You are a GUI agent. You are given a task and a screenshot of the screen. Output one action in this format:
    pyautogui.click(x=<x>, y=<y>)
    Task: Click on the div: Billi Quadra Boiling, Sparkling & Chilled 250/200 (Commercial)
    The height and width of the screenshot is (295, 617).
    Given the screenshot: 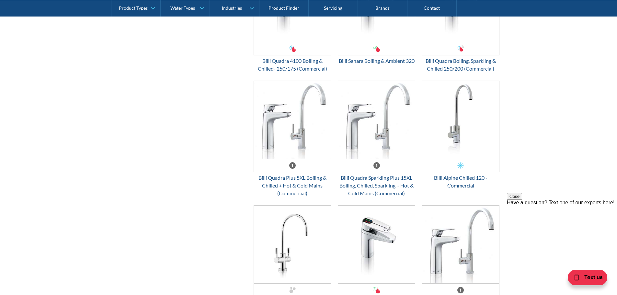 What is the action you would take?
    pyautogui.click(x=460, y=65)
    